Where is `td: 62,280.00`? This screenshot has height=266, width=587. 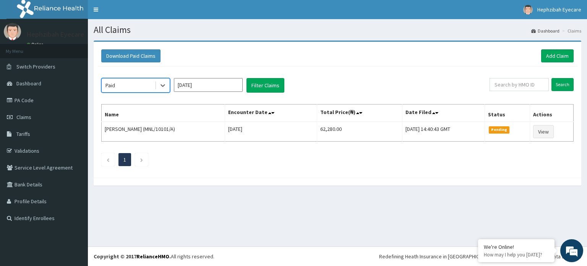 td: 62,280.00 is located at coordinates (359, 132).